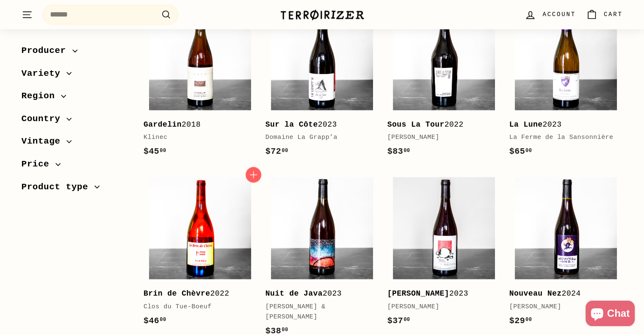 The height and width of the screenshot is (335, 644). What do you see at coordinates (177, 294) in the screenshot?
I see `b: Brin de Chèvre` at bounding box center [177, 294].